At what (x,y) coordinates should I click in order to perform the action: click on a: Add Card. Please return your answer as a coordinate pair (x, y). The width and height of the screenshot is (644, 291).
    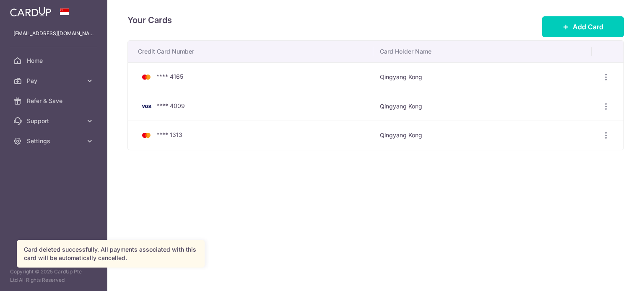
    Looking at the image, I should click on (583, 27).